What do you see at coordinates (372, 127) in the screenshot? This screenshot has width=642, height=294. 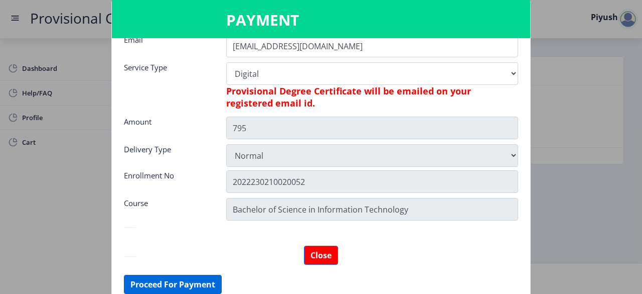 I see `input: Amount` at bounding box center [372, 127].